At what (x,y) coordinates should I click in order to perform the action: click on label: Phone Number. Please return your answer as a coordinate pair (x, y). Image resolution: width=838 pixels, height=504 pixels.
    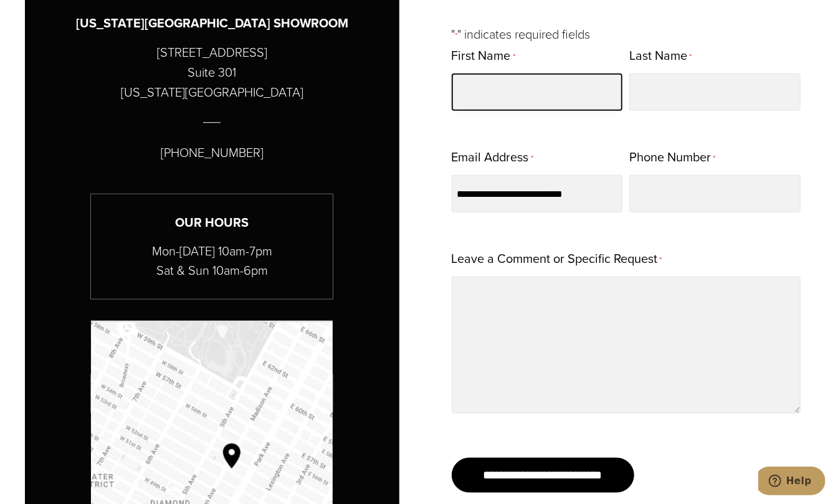
    Looking at the image, I should click on (672, 157).